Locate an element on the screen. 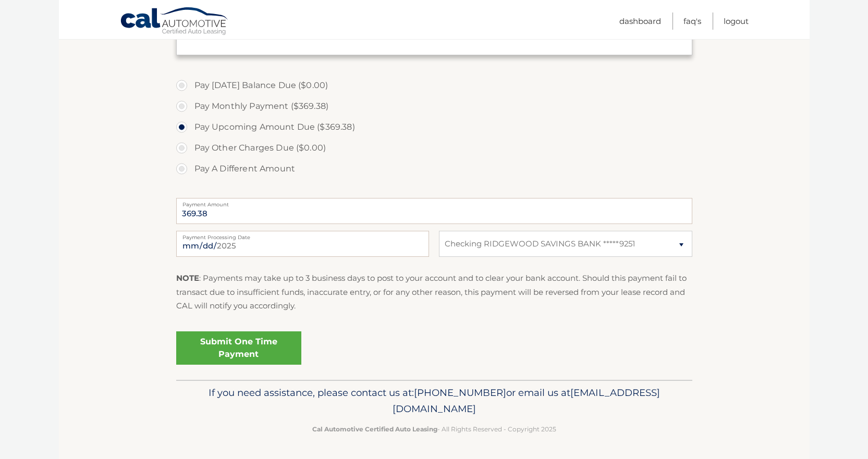  strong: NOTE is located at coordinates (188, 278).